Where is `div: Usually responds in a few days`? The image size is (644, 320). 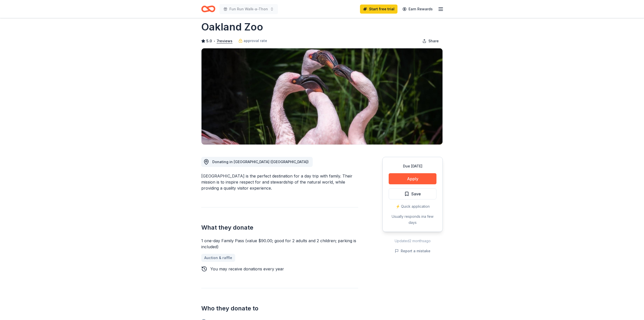 div: Usually responds in a few days is located at coordinates (413, 220).